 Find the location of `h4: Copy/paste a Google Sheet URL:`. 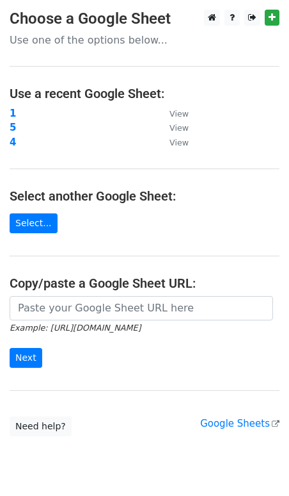

h4: Copy/paste a Google Sheet URL: is located at coordinates (145, 283).